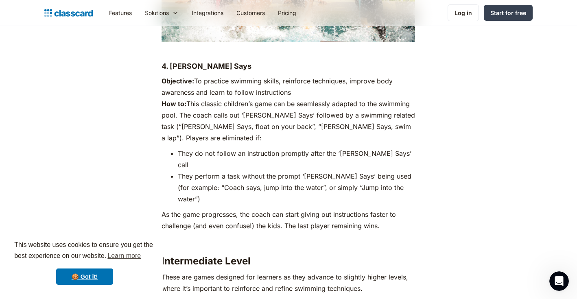  I want to click on a: Features, so click(120, 13).